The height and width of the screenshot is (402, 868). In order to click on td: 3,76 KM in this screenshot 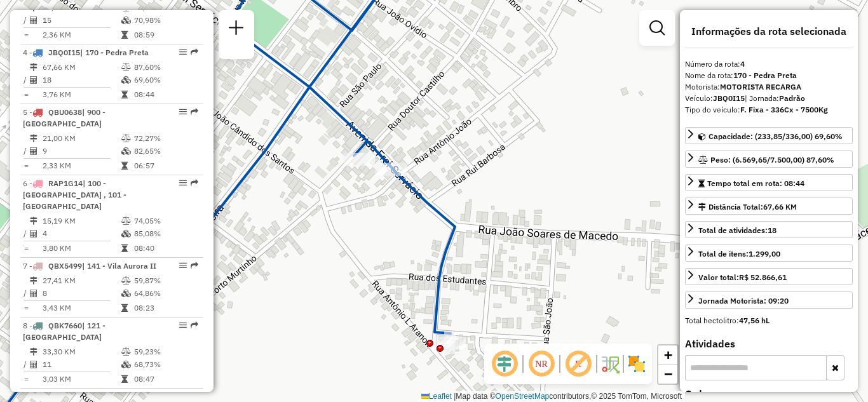, I will do `click(82, 94)`.